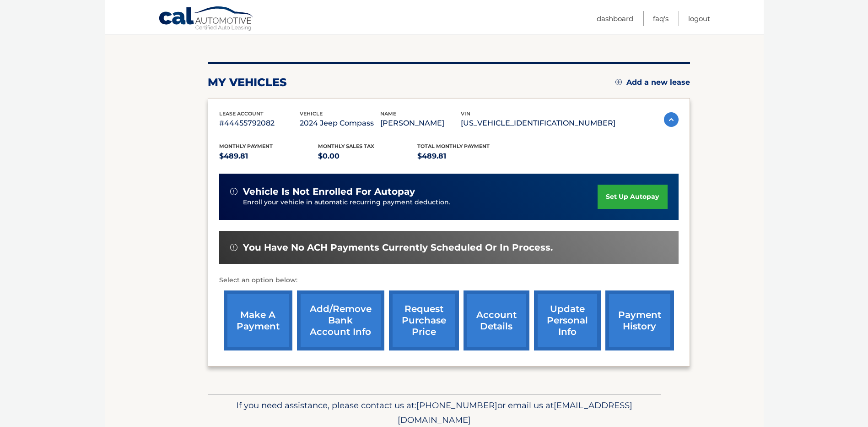 This screenshot has height=427, width=868. I want to click on p: Enroll your vehicle in automatic recurring payment deduction., so click(421, 202).